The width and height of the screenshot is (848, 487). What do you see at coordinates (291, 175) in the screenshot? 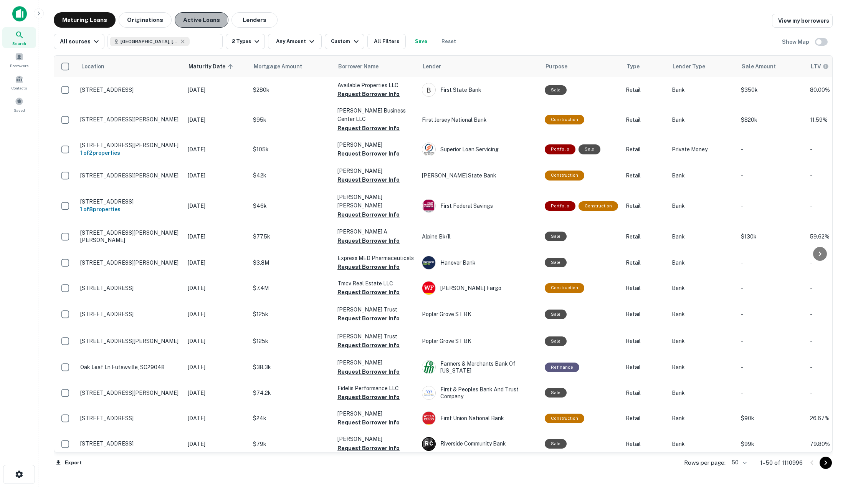
I see `p: $42k` at bounding box center [291, 175].